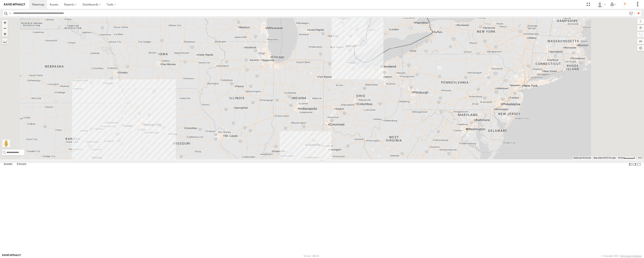 Image resolution: width=644 pixels, height=258 pixels. What do you see at coordinates (627, 158) in the screenshot?
I see `button: Map Scale: 50 km per 50 pixels` at bounding box center [627, 158].